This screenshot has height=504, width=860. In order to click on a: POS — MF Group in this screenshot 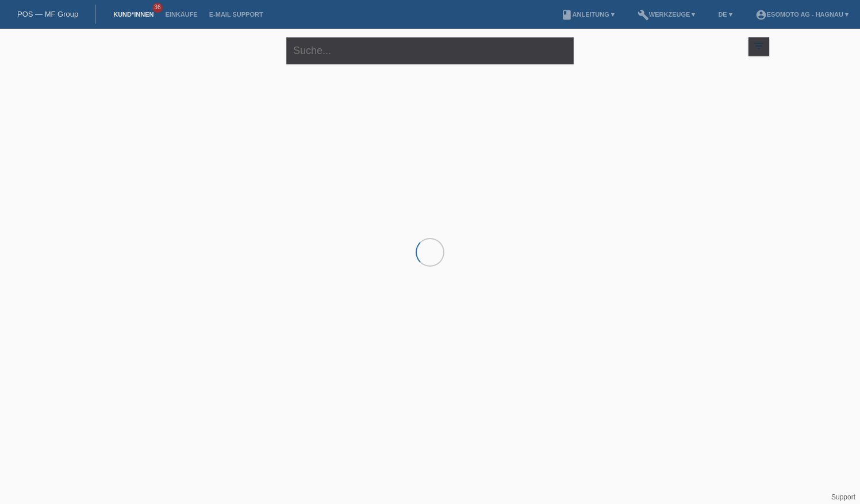, I will do `click(48, 14)`.